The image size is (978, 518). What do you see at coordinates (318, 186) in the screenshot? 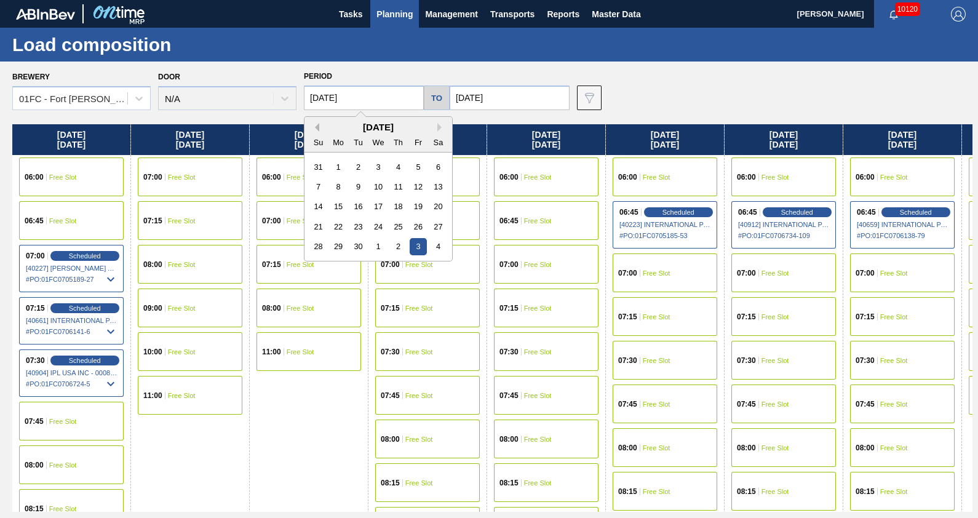
I see `div: Choose Sunday, September 7th, 2025` at bounding box center [318, 186].